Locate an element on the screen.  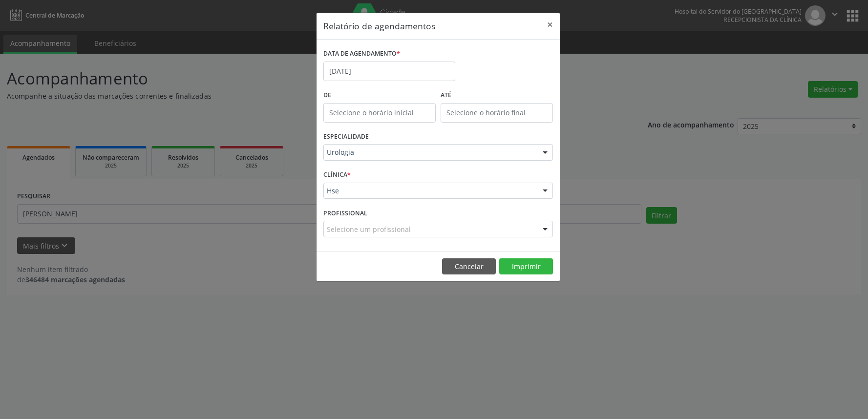
h5: Relatório de agendamentos is located at coordinates (379, 26).